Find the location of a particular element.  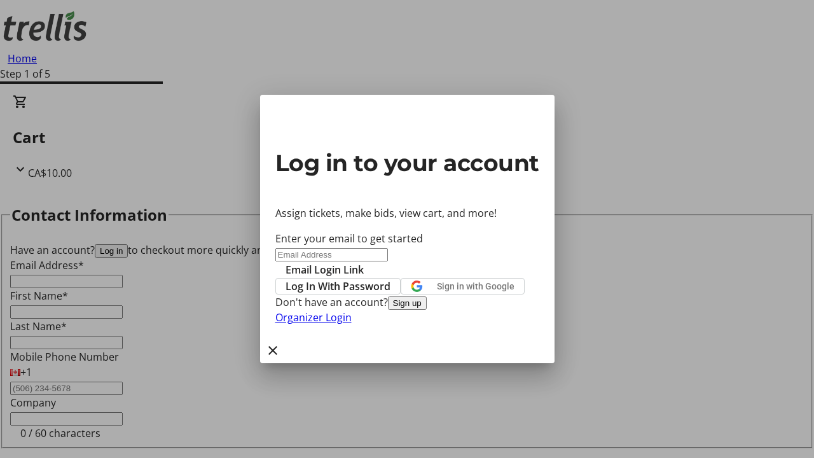

div: Don't have an account? is located at coordinates (407, 302).